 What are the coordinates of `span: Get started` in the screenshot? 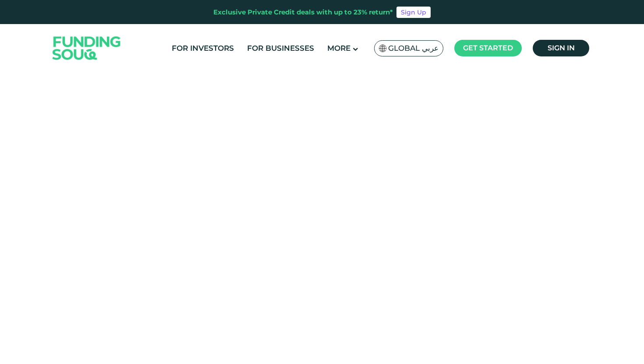 It's located at (488, 47).